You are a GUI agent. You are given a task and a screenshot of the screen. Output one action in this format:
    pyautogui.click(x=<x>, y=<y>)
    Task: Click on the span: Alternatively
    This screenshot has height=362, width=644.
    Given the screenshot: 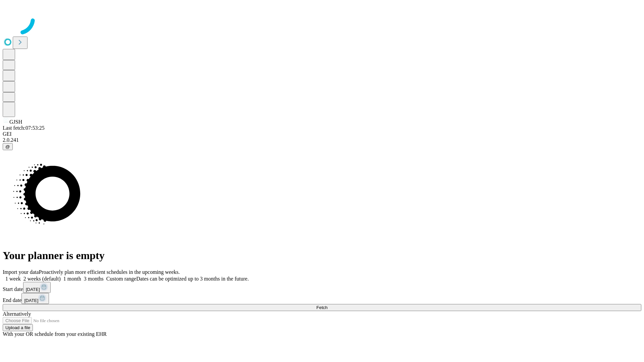 What is the action you would take?
    pyautogui.click(x=17, y=314)
    